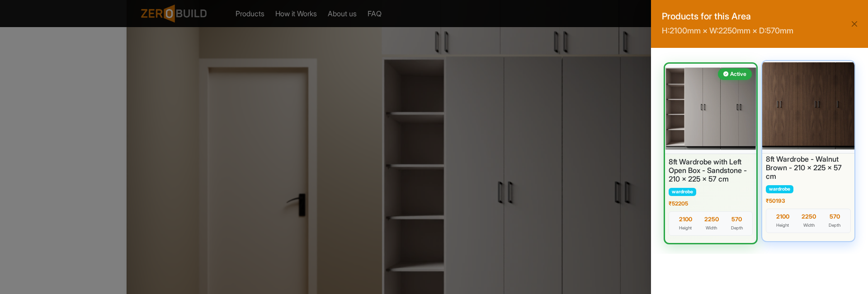  Describe the element at coordinates (855, 24) in the screenshot. I see `button: Close` at that location.